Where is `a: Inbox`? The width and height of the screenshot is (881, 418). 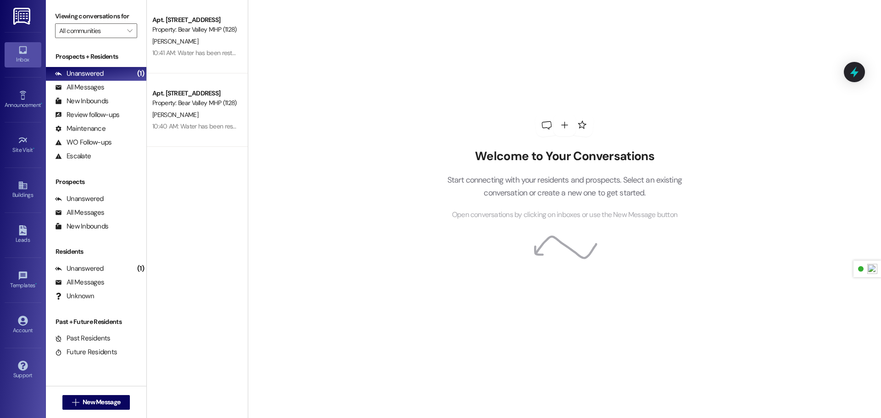 a: Inbox is located at coordinates (23, 55).